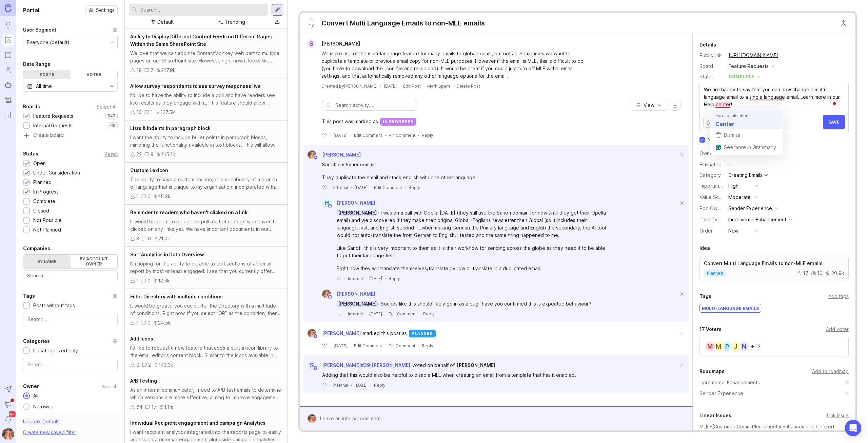  What do you see at coordinates (675, 105) in the screenshot?
I see `button: export comments` at bounding box center [675, 105].